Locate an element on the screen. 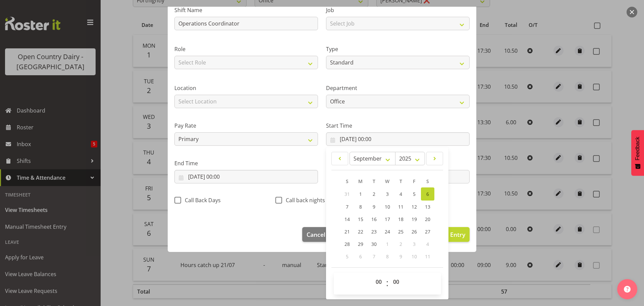 The width and height of the screenshot is (644, 306). span: 23 is located at coordinates (374, 232).